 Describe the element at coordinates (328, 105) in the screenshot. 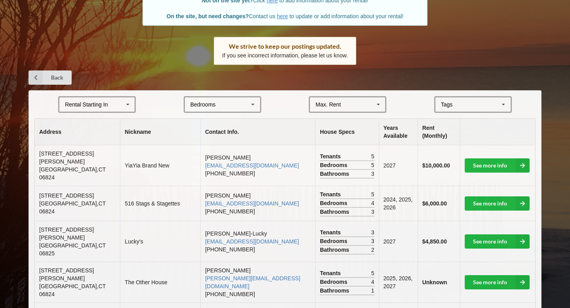

I see `div: Max. Rent` at that location.